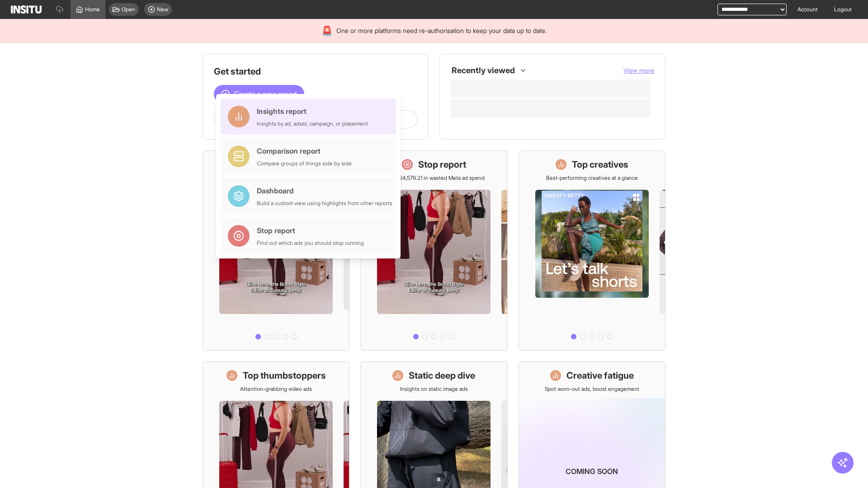 This screenshot has width=868, height=488. What do you see at coordinates (265, 94) in the screenshot?
I see `span: Create a new report` at bounding box center [265, 94].